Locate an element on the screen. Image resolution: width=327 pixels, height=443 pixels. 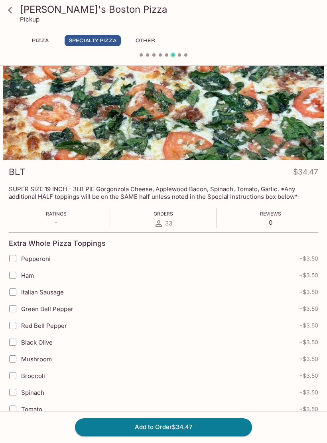
button: Specialty Pizza is located at coordinates (92, 41).